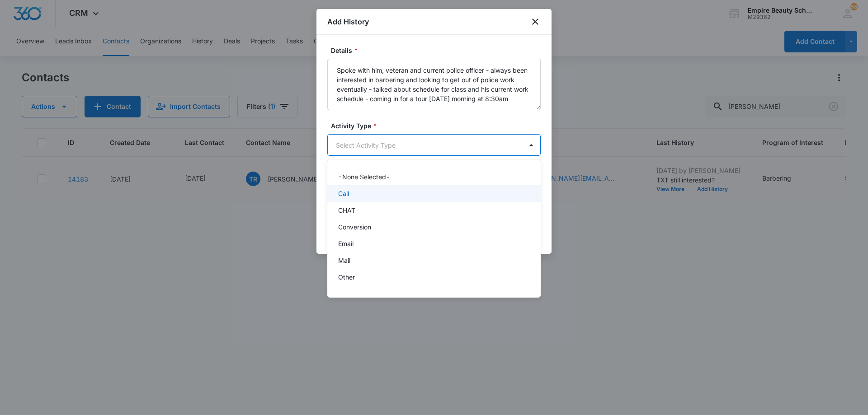 This screenshot has height=415, width=868. What do you see at coordinates (347, 277) in the screenshot?
I see `p: Other` at bounding box center [347, 277].